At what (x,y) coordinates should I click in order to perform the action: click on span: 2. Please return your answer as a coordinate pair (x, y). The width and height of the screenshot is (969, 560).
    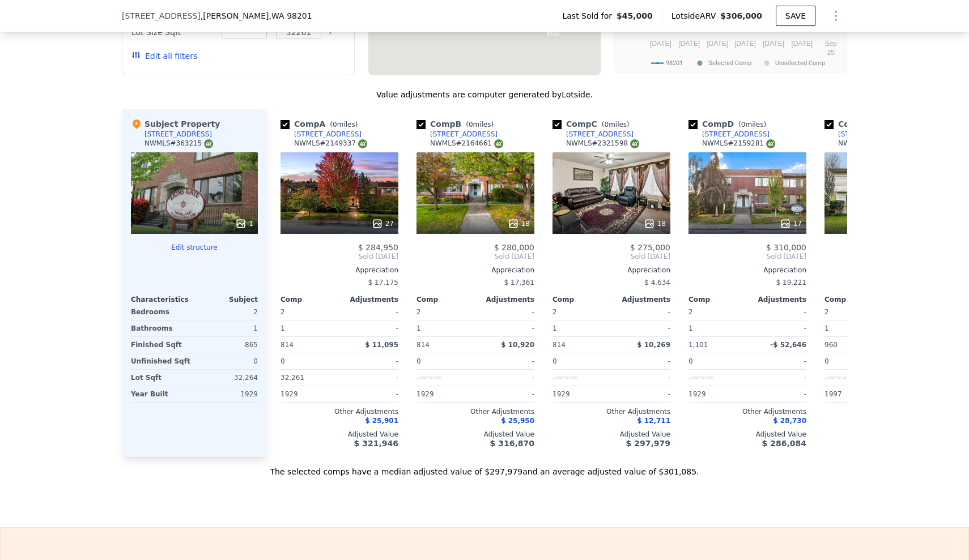
    Looking at the image, I should click on (419, 312).